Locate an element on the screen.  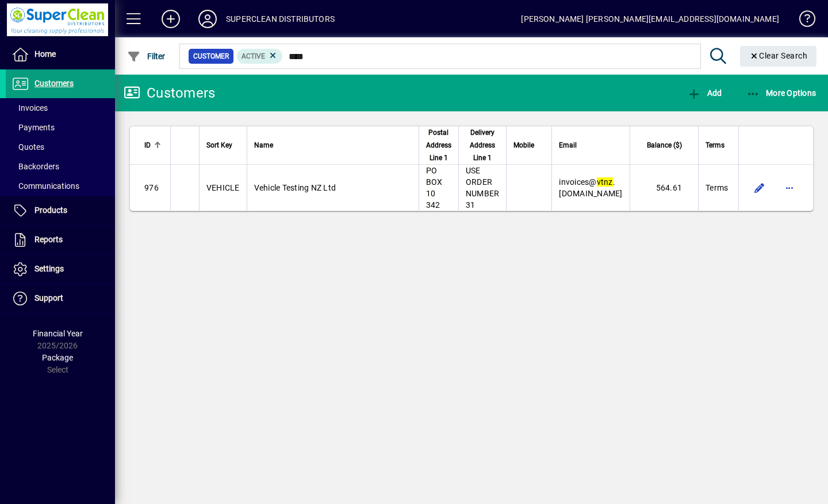
span: Mobile is located at coordinates (524, 146).